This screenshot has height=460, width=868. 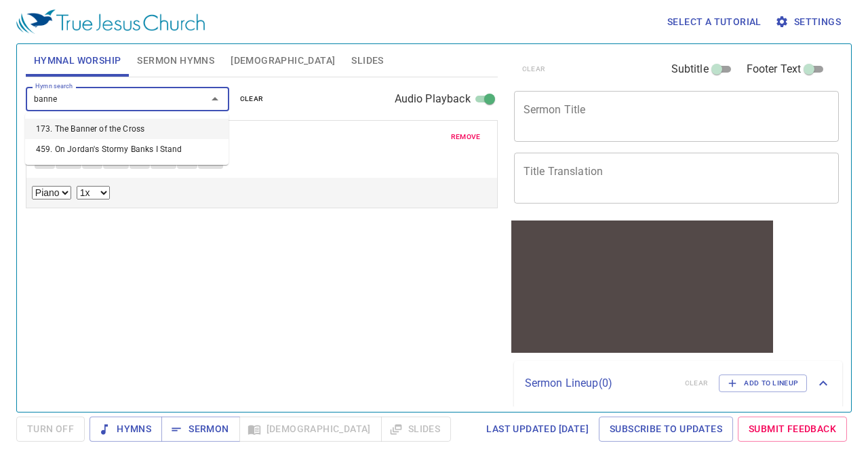 What do you see at coordinates (200, 429) in the screenshot?
I see `button: Sermon` at bounding box center [200, 429].